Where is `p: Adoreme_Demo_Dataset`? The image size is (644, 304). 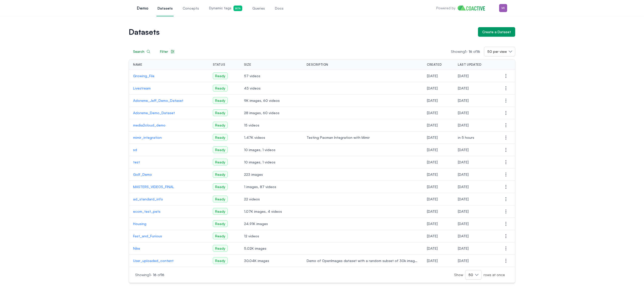 p: Adoreme_Demo_Dataset is located at coordinates (169, 113).